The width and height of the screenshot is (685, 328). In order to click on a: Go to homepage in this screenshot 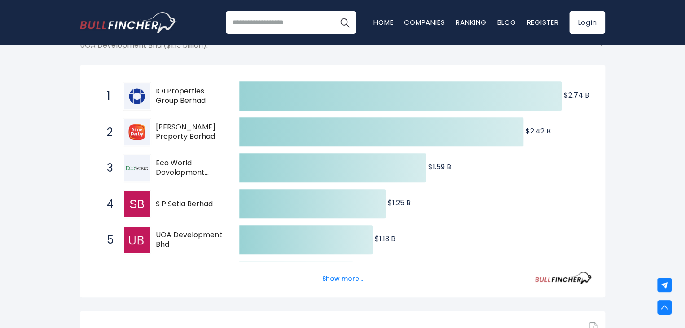, I will do `click(128, 22)`.